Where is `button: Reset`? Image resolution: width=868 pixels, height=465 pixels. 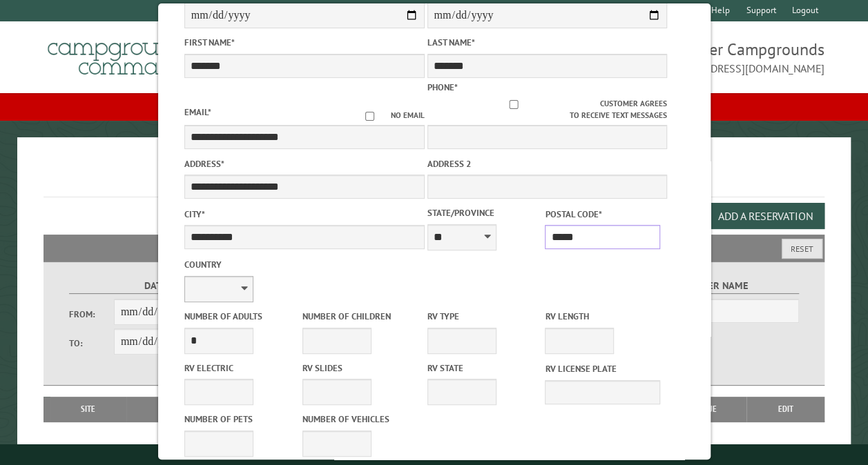 button: Reset is located at coordinates (802, 249).